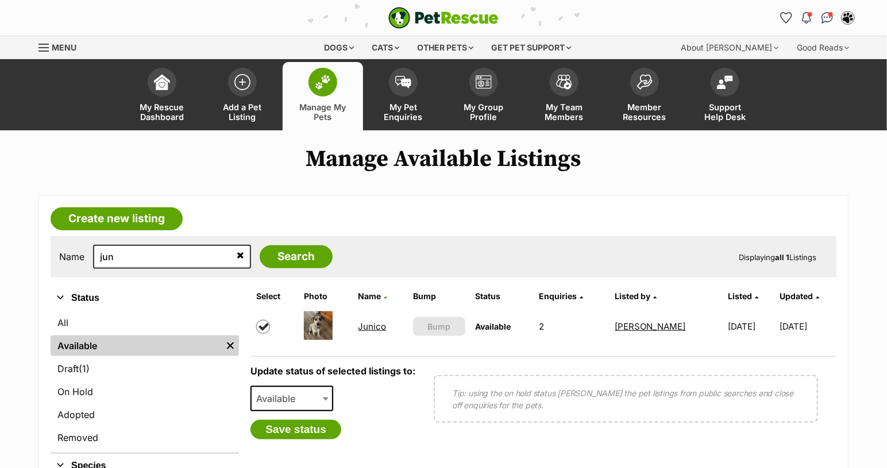  I want to click on span: Menu, so click(64, 47).